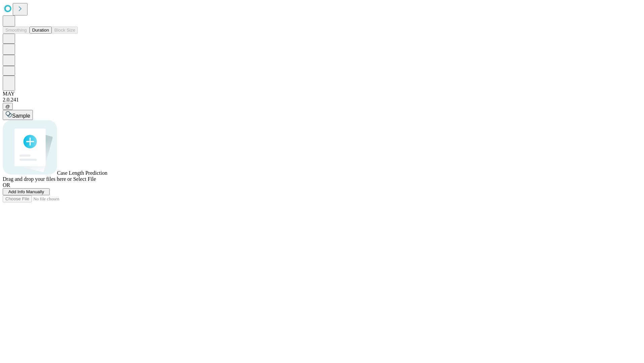  What do you see at coordinates (322, 100) in the screenshot?
I see `div: 2.0.241` at bounding box center [322, 100].